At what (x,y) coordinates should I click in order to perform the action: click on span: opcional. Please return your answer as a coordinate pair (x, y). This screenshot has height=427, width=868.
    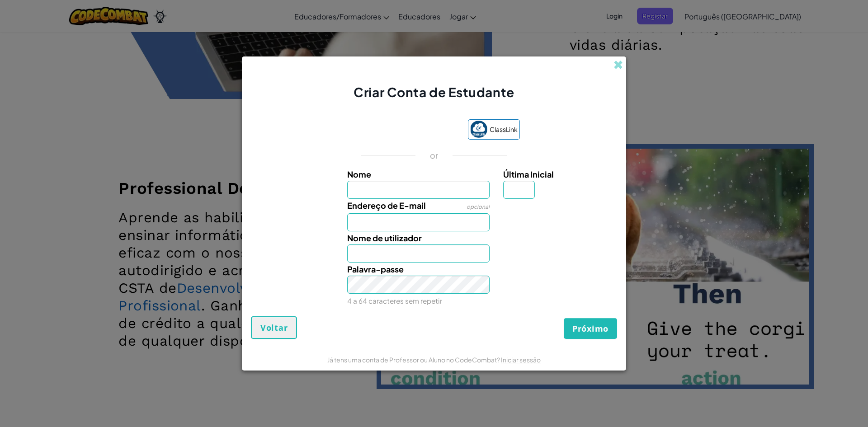
    Looking at the image, I should click on (478, 207).